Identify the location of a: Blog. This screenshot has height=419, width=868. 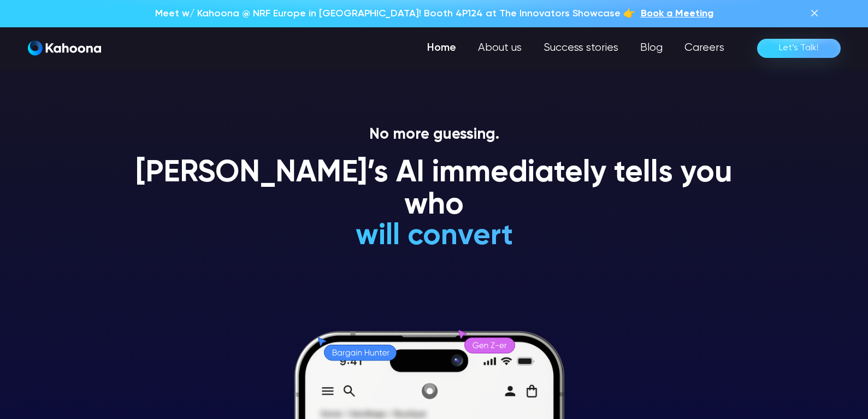
(651, 48).